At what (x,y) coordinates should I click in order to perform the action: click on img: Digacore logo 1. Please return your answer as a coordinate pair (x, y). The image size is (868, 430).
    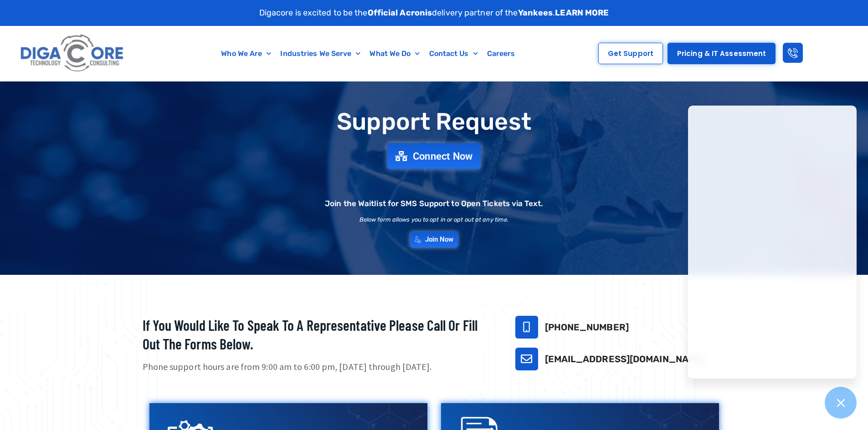
    Looking at the image, I should click on (73, 53).